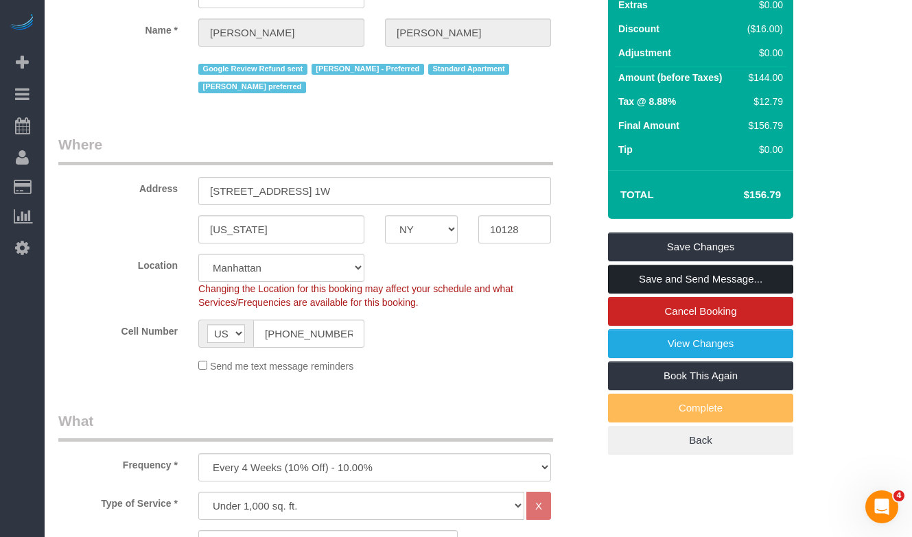 The image size is (912, 537). Describe the element at coordinates (355, 296) in the screenshot. I see `span: Changing the Location for this booking may affect your schedule and what Services/Frequencies are...` at that location.